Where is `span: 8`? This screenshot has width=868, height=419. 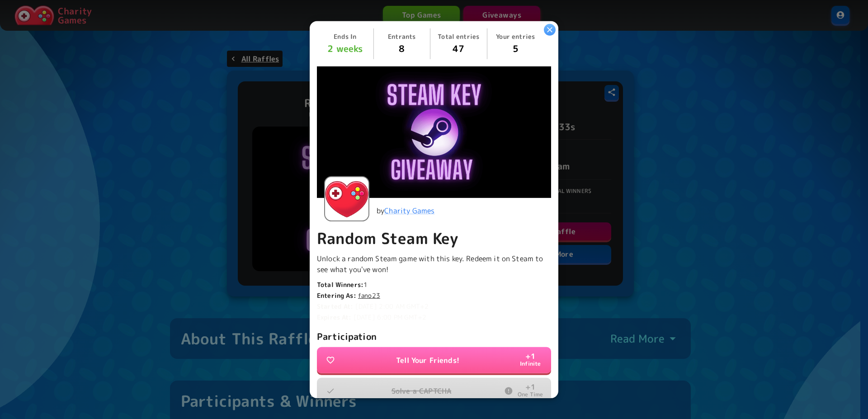
span: 8 is located at coordinates (402, 48).